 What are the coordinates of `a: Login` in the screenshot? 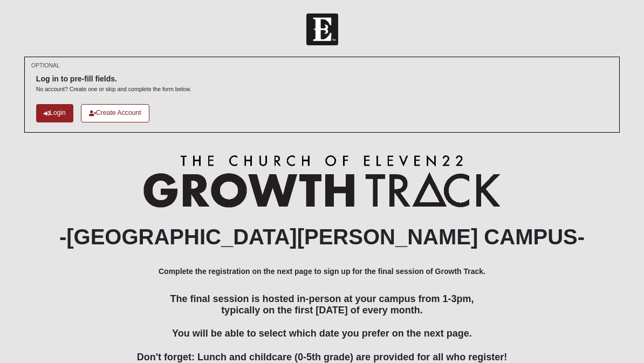 It's located at (54, 112).